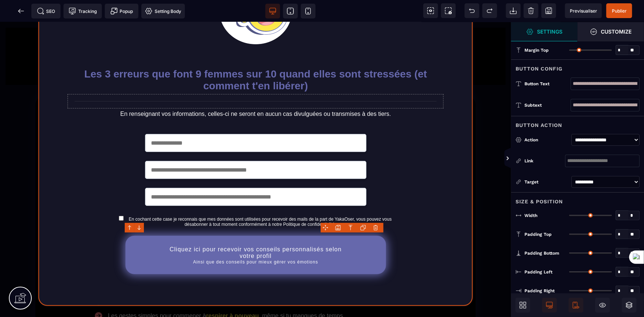  I want to click on span: Publier, so click(619, 11).